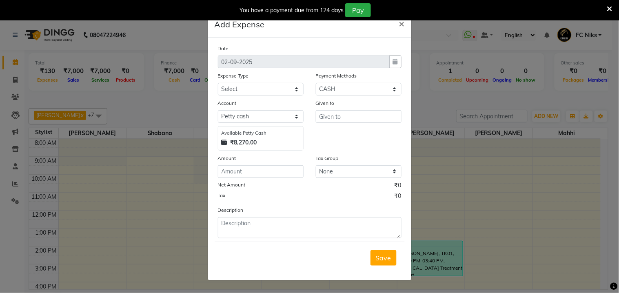  Describe the element at coordinates (222, 195) in the screenshot. I see `label: Tax` at that location.